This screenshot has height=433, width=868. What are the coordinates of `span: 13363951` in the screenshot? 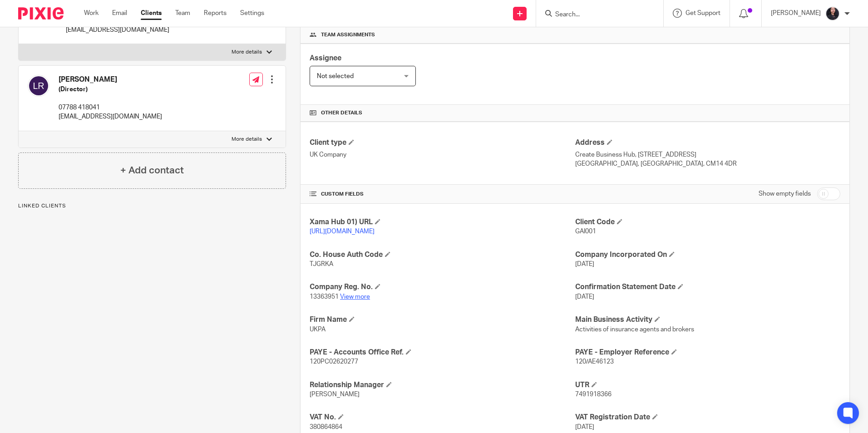 It's located at (325, 297).